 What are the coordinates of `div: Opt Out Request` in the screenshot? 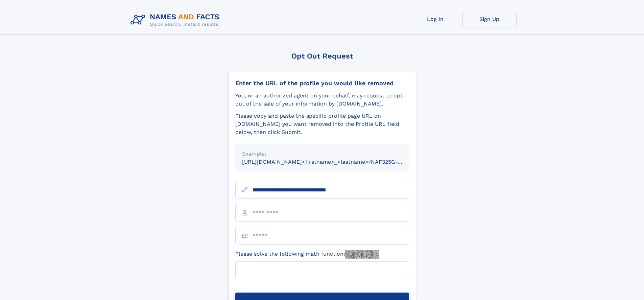 It's located at (322, 56).